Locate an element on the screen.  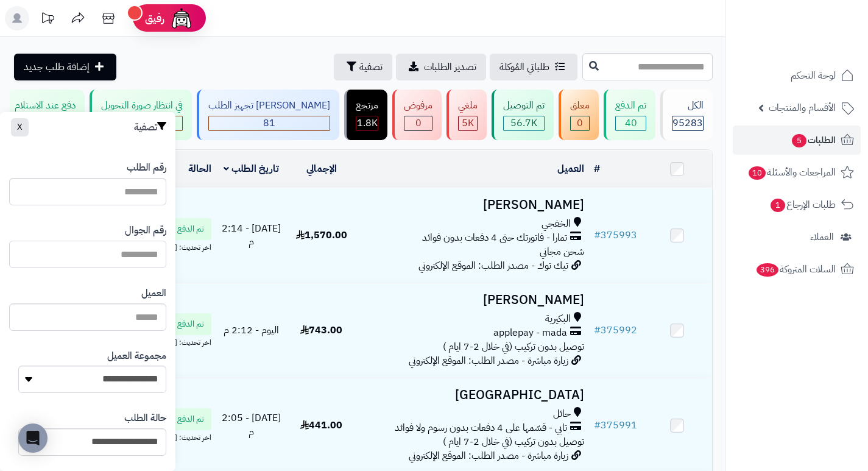
a: في انتظار صورة التحويل 0 is located at coordinates (141, 115).